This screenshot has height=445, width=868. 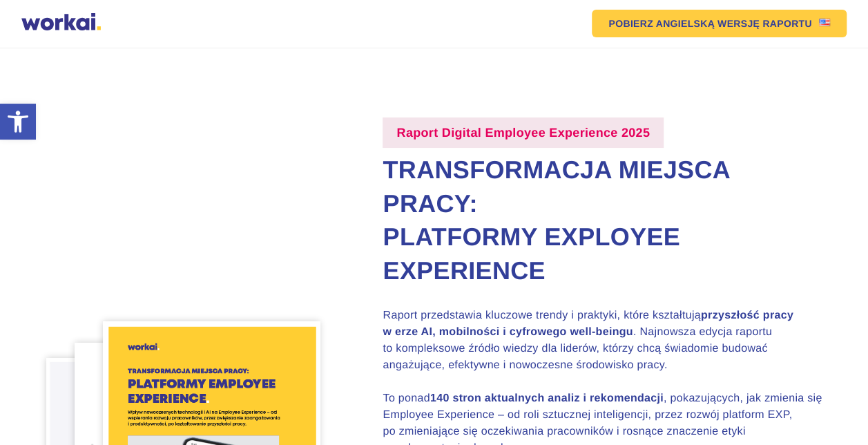 What do you see at coordinates (825, 22) in the screenshot?
I see `img: US flag` at bounding box center [825, 22].